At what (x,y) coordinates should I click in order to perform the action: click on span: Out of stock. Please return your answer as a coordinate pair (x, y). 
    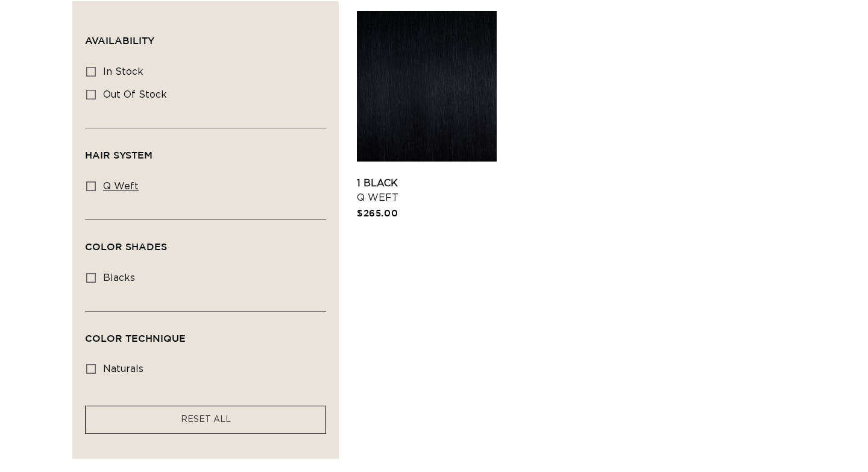
    Looking at the image, I should click on (135, 95).